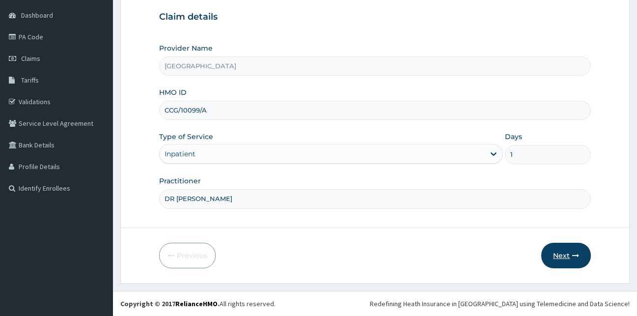  I want to click on button: Next, so click(565, 255).